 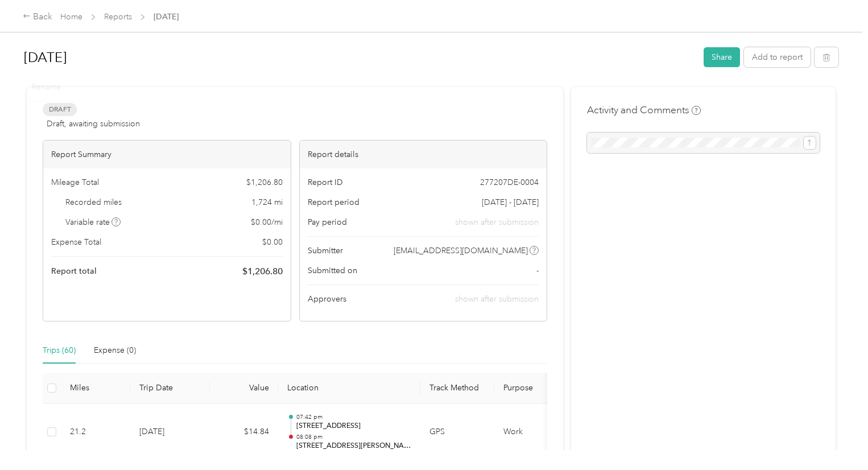 What do you see at coordinates (267, 222) in the screenshot?
I see `span: $ 0.00 / mi` at bounding box center [267, 222].